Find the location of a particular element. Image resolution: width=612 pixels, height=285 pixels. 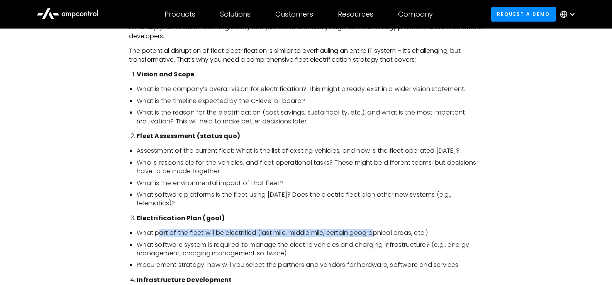

li: What software system is required to manage the electric vehicles and charging infrastructure? (e.... is located at coordinates (310, 249).